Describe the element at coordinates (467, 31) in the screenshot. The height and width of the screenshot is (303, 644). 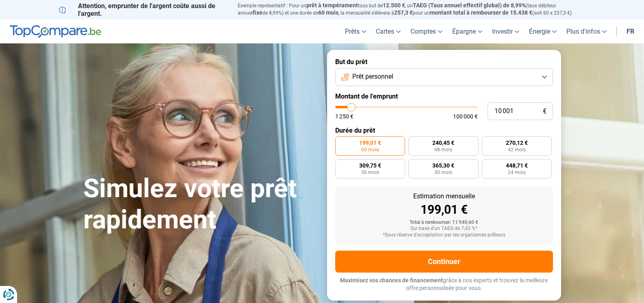
I see `a: Épargne` at that location.